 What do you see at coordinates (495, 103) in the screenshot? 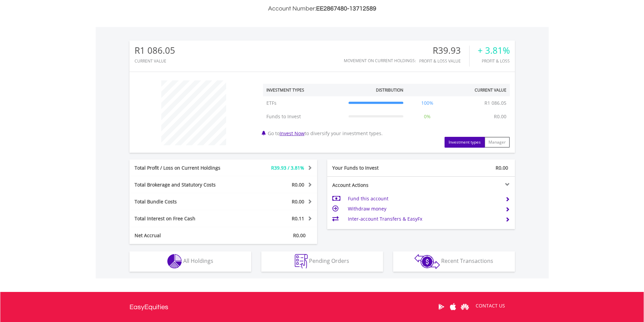
I see `td: R1 086.05` at bounding box center [495, 103].